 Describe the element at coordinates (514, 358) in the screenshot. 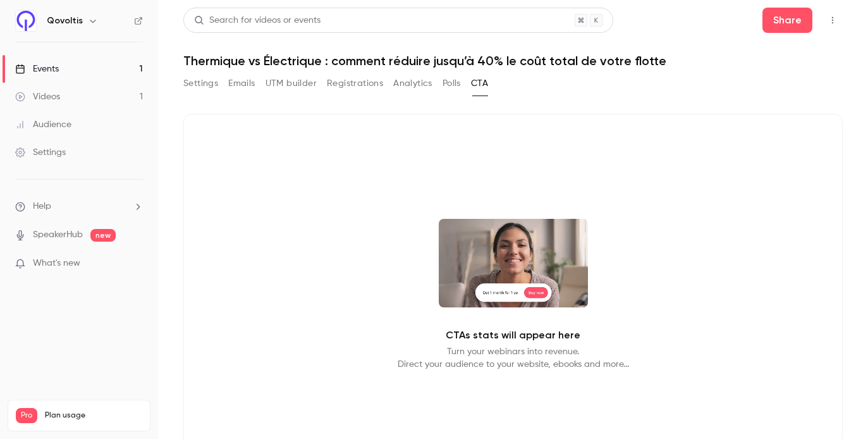

I see `p: Turn your webinars into revenue. Direct your audience to your website, ebooks and more...` at that location.